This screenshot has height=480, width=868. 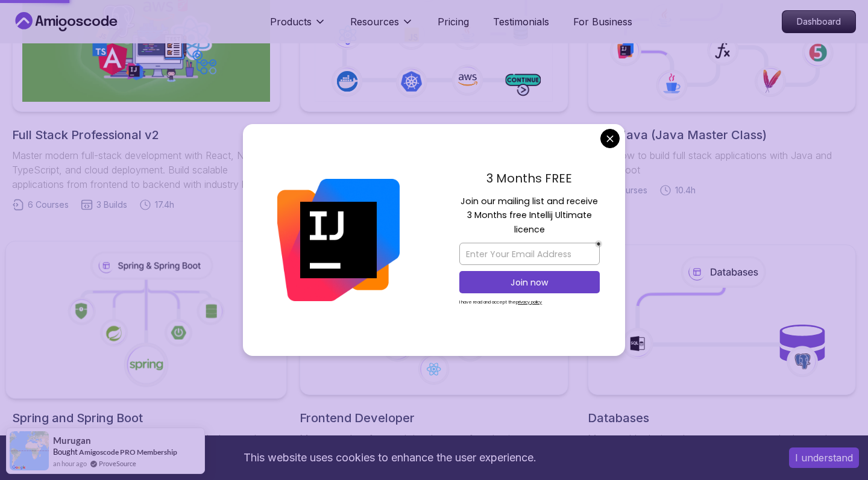 I want to click on p: Dashboard, so click(x=818, y=21).